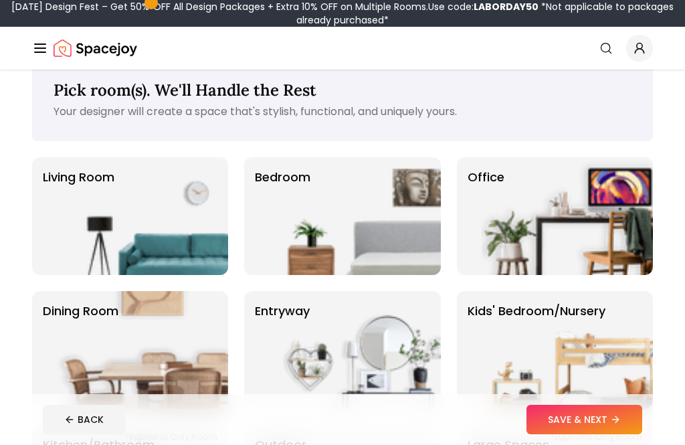  Describe the element at coordinates (355, 216) in the screenshot. I see `img: Bedroom` at that location.